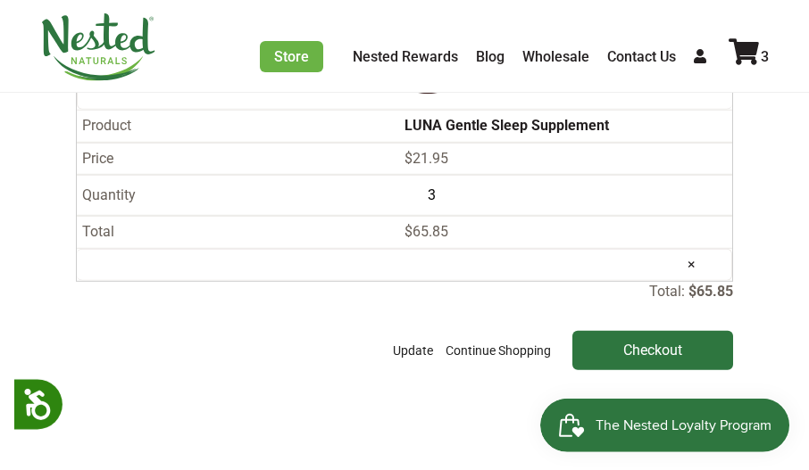 This screenshot has height=470, width=809. Describe the element at coordinates (652, 351) in the screenshot. I see `input: Checkout` at that location.